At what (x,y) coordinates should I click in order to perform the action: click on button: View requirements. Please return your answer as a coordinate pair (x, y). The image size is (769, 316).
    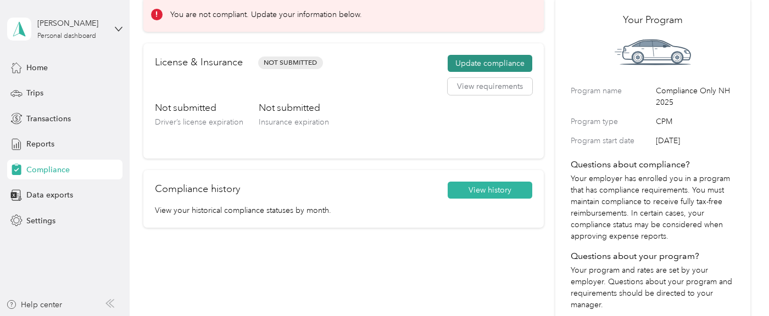
    Looking at the image, I should click on (490, 87).